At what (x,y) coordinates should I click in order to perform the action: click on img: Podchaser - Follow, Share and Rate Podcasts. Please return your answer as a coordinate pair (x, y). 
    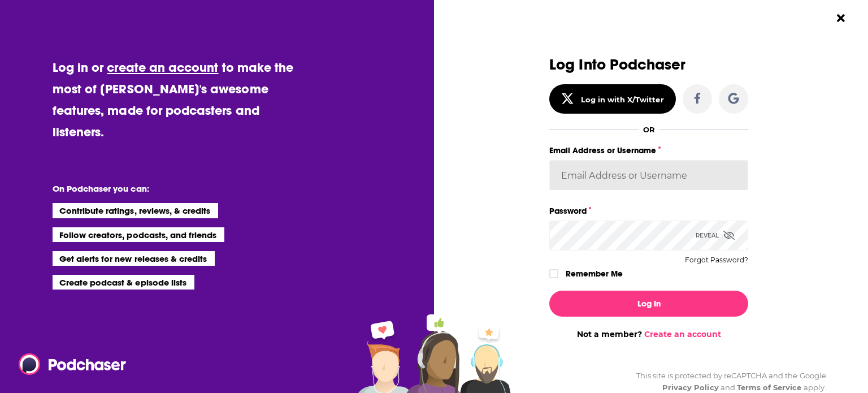
    Looking at the image, I should click on (73, 364).